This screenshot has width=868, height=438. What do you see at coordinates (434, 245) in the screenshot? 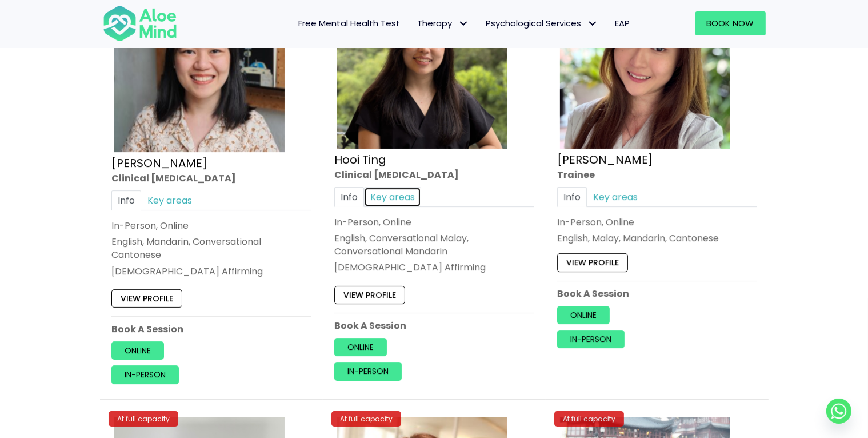
I see `p: English, Conversational Malay, Conversational Mandarin` at bounding box center [434, 245].